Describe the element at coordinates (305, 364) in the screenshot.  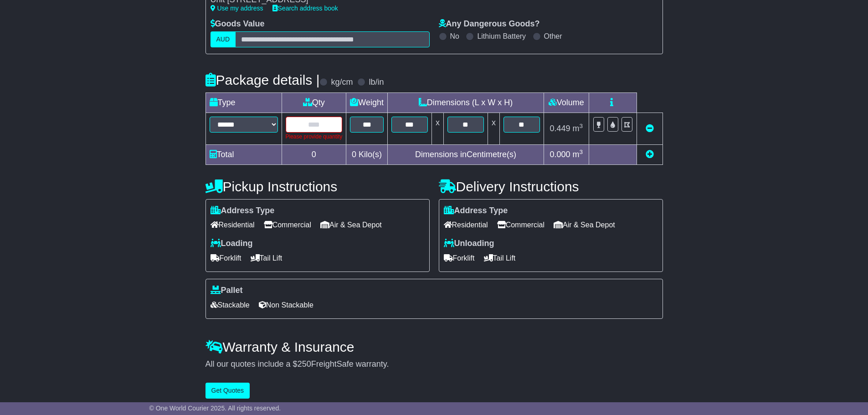
I see `span: 250` at that location.